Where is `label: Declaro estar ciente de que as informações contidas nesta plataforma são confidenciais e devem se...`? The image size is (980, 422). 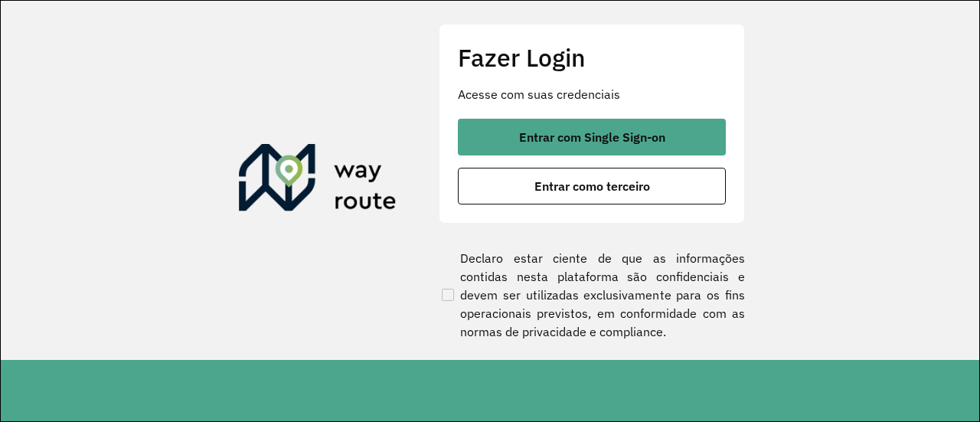 label: Declaro estar ciente de que as informações contidas nesta plataforma são confidenciais e devem se... is located at coordinates (592, 295).